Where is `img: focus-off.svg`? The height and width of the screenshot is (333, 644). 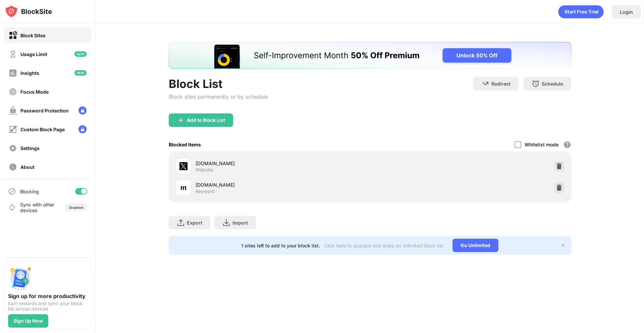 img: focus-off.svg is located at coordinates (13, 92).